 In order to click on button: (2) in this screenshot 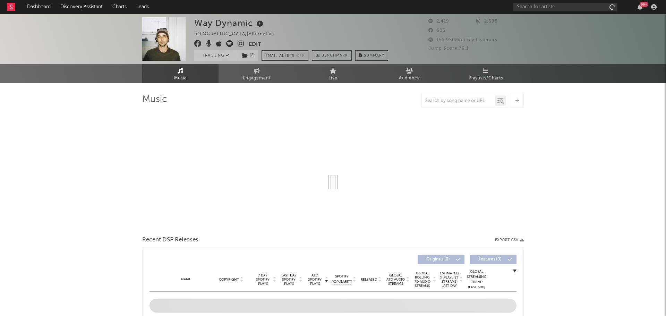, I will do `click(248, 55)`.